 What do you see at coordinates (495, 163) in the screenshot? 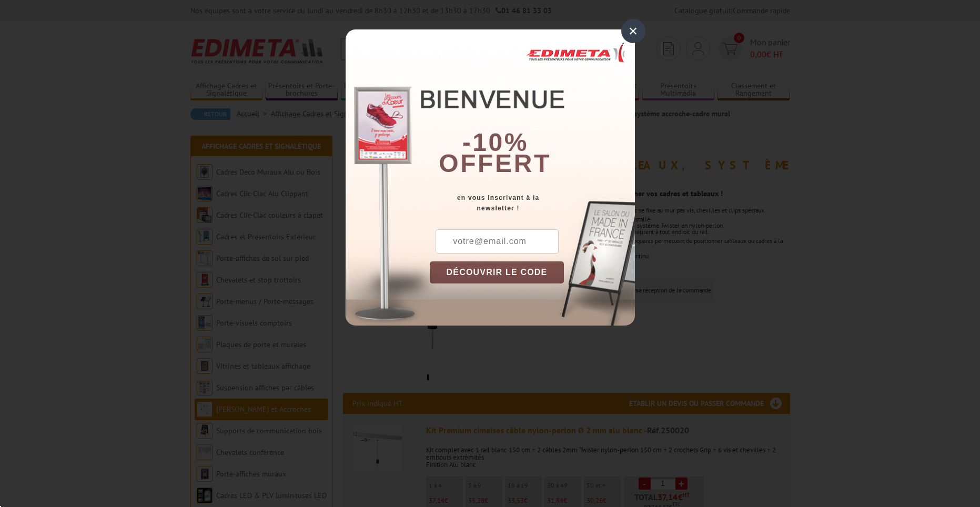
I see `font: offert` at bounding box center [495, 163].